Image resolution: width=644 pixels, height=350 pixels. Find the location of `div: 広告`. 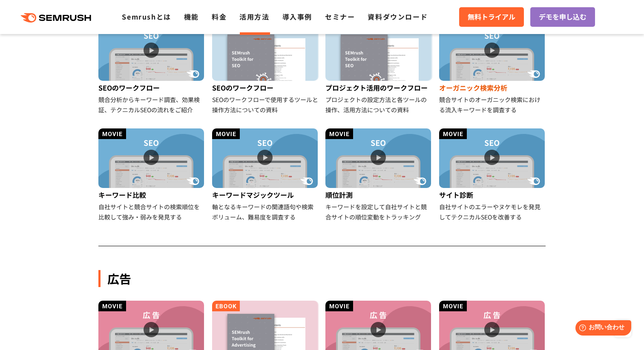

div: 広告 is located at coordinates (322, 278).